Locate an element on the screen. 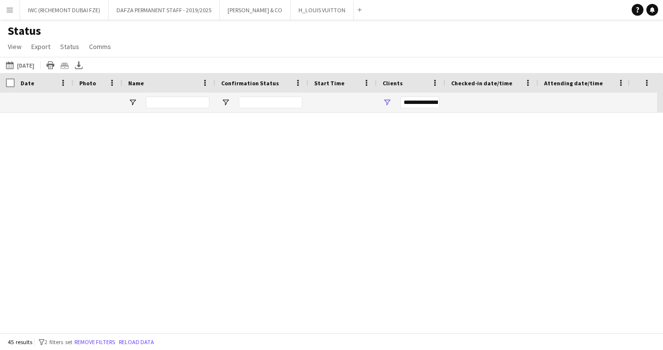  span: Confirmation Status is located at coordinates (250, 83).